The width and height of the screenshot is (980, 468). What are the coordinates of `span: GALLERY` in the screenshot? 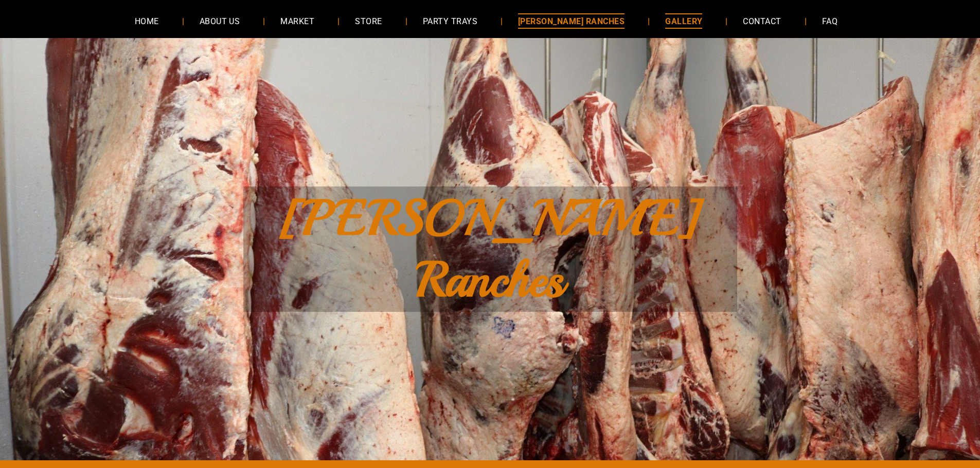 It's located at (684, 21).